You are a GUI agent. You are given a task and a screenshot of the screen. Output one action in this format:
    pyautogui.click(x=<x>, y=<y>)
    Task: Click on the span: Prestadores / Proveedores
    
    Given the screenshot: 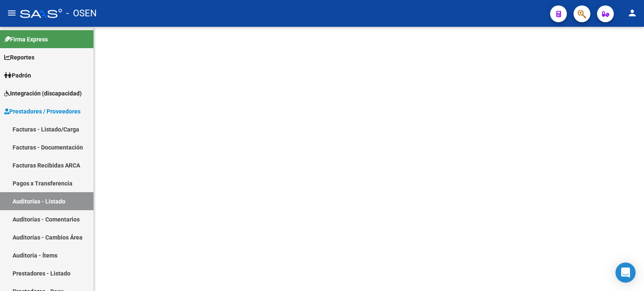 What is the action you would take?
    pyautogui.click(x=42, y=111)
    